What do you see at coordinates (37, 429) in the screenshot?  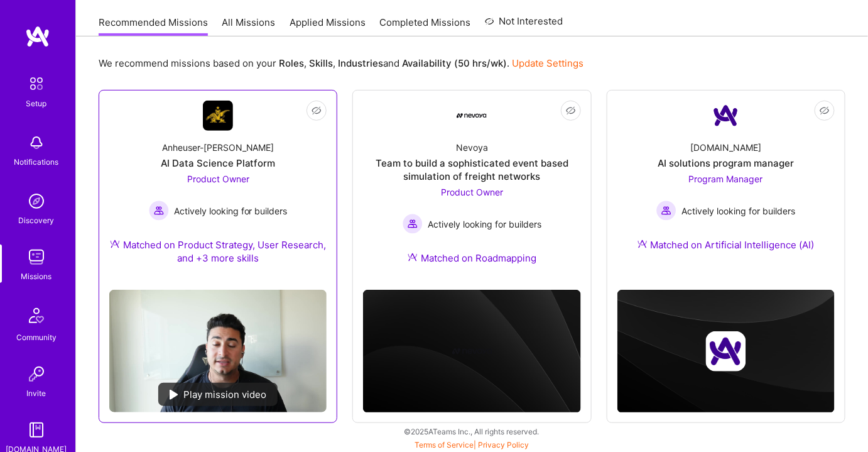 I see `img: guide book` at bounding box center [37, 429].